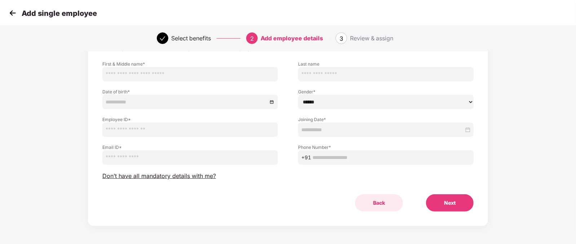  I want to click on label: Joining Date, so click(386, 119).